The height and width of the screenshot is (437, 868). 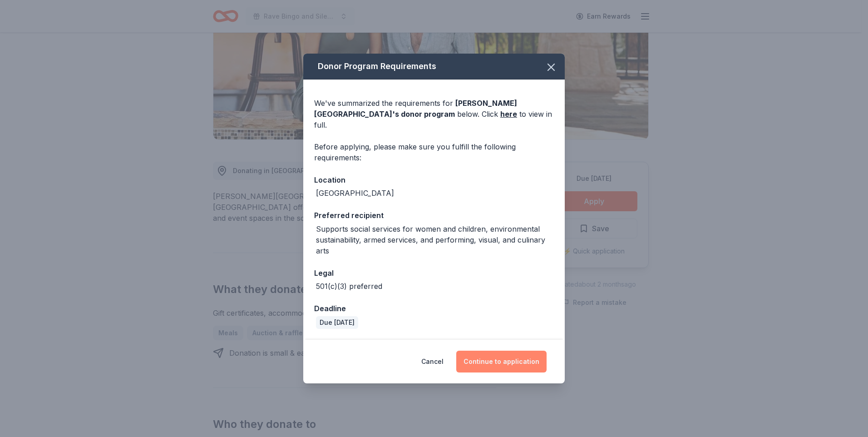 I want to click on div: Before applying, please make sure you fulfill the following requirements:, so click(x=434, y=152).